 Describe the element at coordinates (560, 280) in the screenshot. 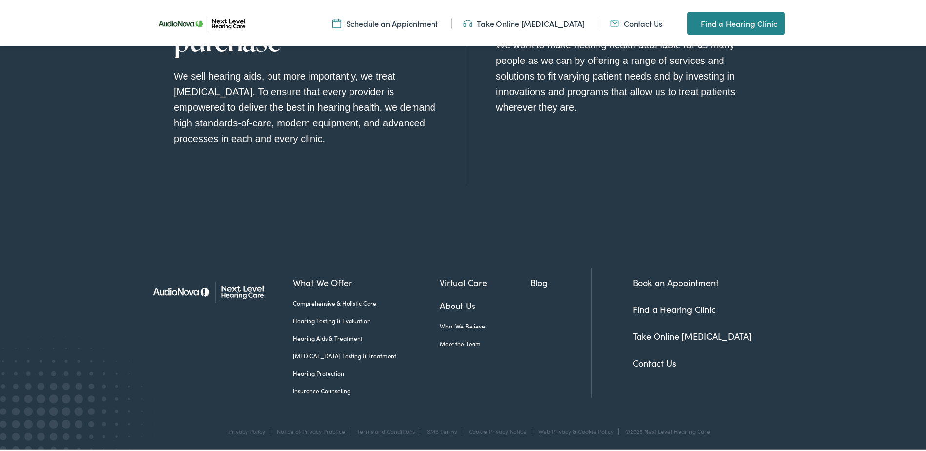

I see `a: Blog` at that location.